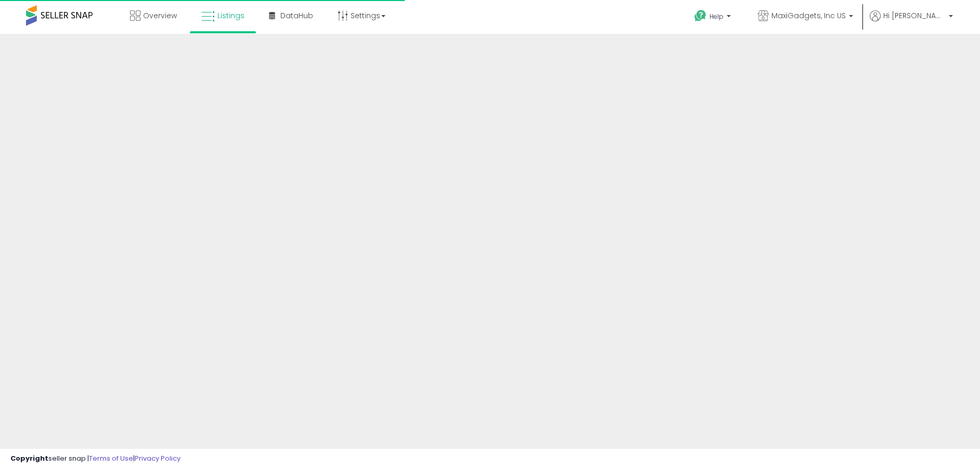 The image size is (980, 469). Describe the element at coordinates (95, 458) in the screenshot. I see `div: seller snap | |` at that location.